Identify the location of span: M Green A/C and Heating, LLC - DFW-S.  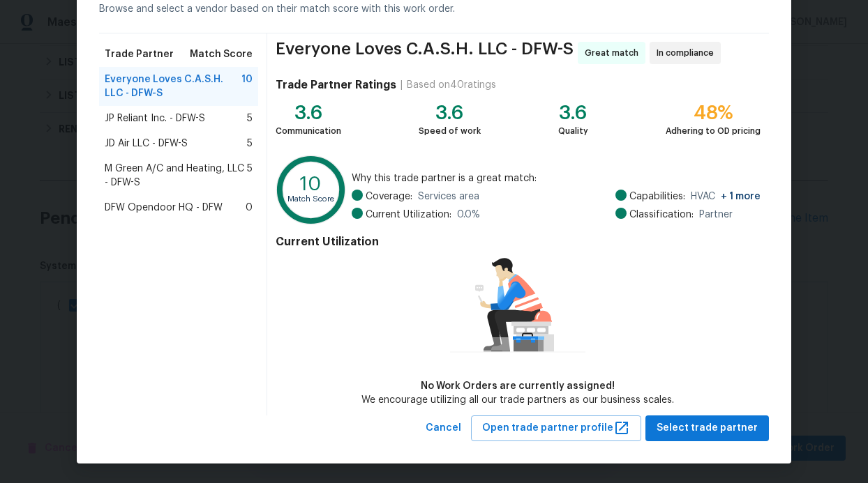
(176, 176).